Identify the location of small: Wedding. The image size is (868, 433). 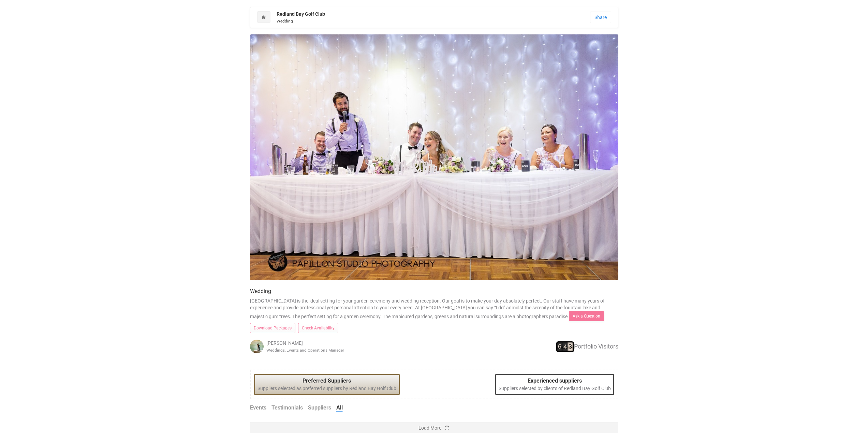
(285, 21).